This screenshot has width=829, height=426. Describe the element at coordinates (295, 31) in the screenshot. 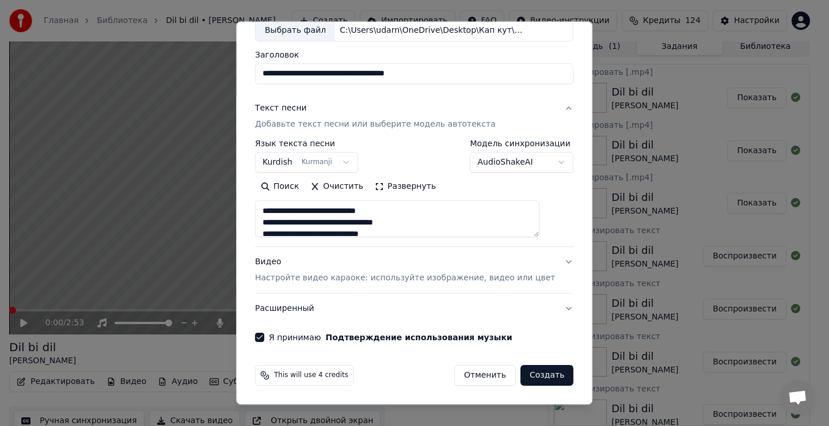

I see `div: Выбрать файл` at that location.